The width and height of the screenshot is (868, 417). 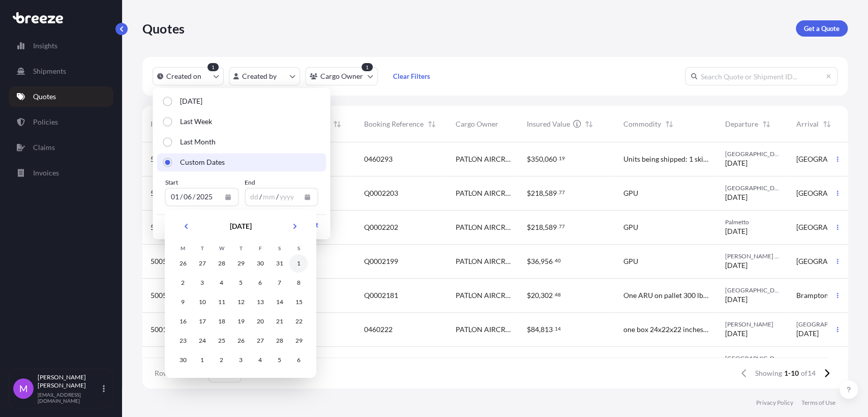 I want to click on div: Monday 26 May 2025, so click(x=183, y=263).